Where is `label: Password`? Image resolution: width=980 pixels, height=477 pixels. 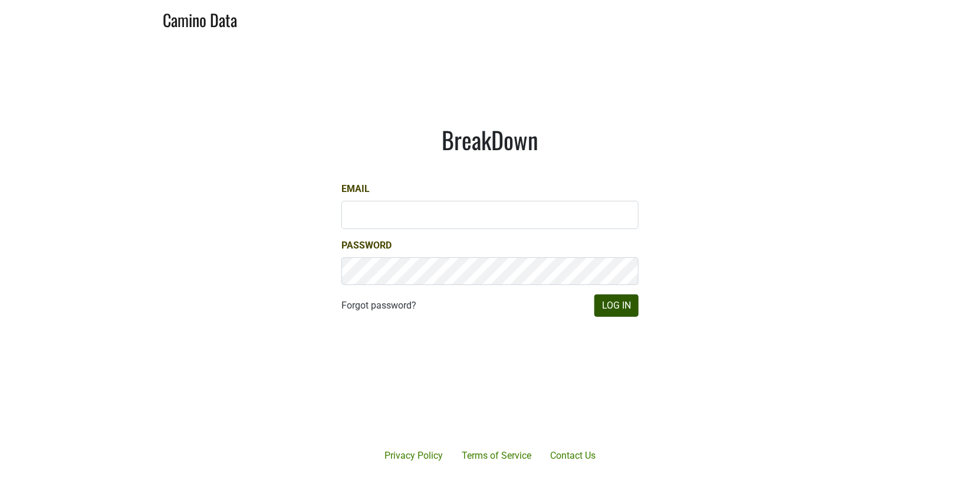 label: Password is located at coordinates (366, 246).